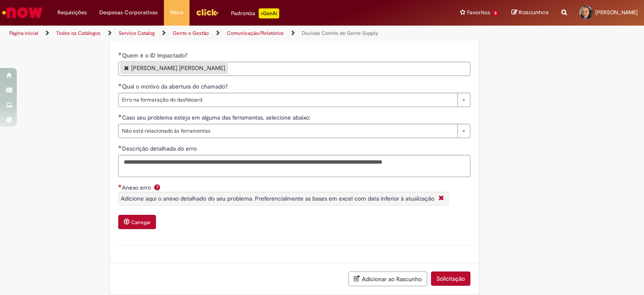  Describe the element at coordinates (72, 12) in the screenshot. I see `span: Requisições` at that location.